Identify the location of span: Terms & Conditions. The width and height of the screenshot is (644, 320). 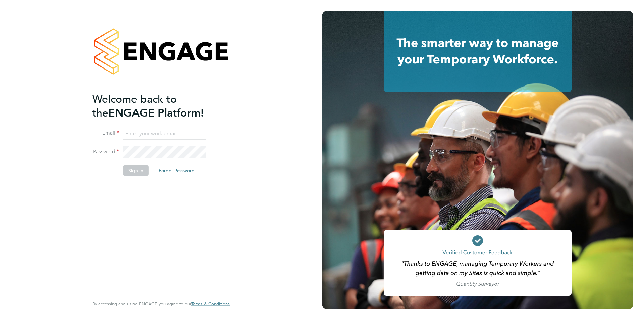
(211, 303).